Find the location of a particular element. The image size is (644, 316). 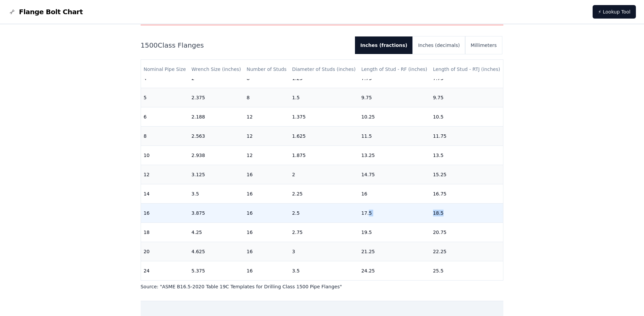

td: 20 is located at coordinates (165, 251).